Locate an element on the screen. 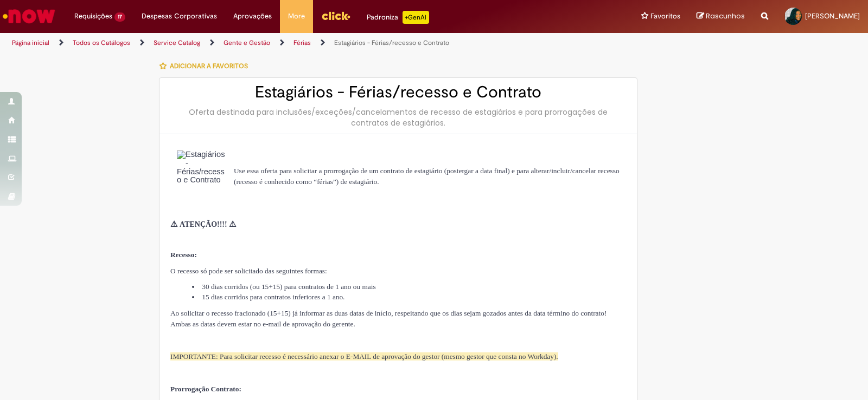 The image size is (868, 400). a: Férias is located at coordinates (302, 43).